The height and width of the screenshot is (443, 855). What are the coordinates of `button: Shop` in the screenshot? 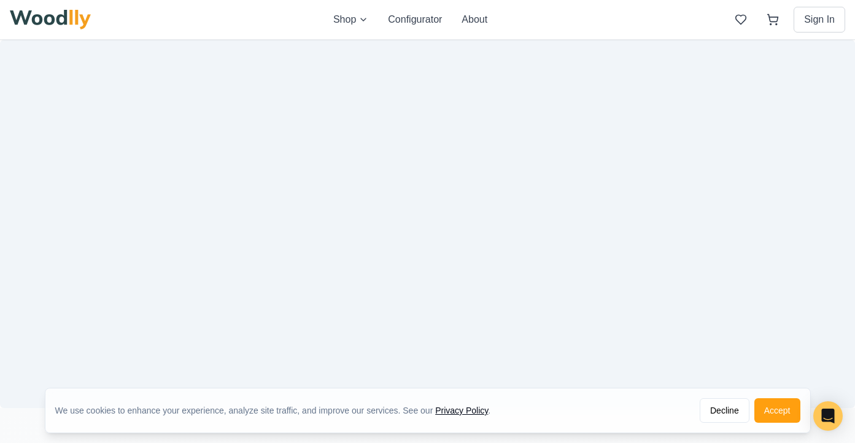 It's located at (351, 20).